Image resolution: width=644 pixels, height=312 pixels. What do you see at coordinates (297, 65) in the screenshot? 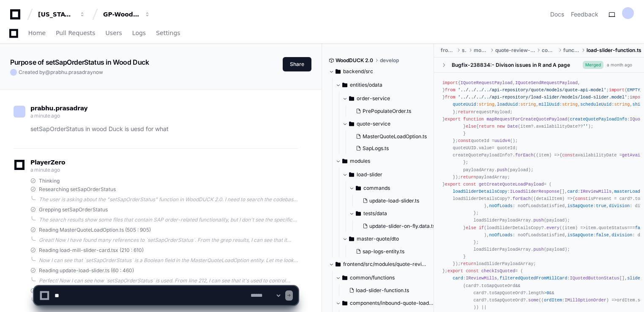
I see `button: Share` at bounding box center [297, 65].